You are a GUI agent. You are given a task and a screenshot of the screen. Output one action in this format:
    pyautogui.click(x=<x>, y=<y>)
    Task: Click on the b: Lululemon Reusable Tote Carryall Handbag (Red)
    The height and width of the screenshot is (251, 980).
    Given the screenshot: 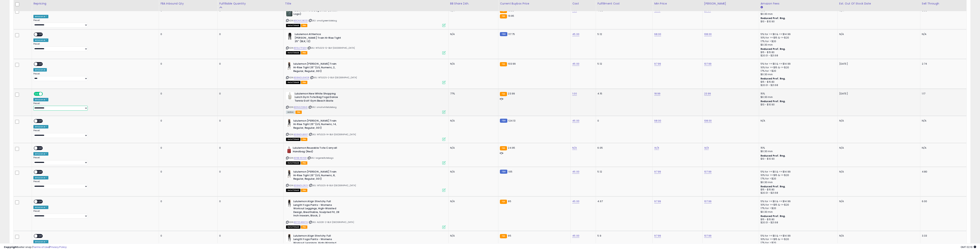 What is the action you would take?
    pyautogui.click(x=316, y=150)
    